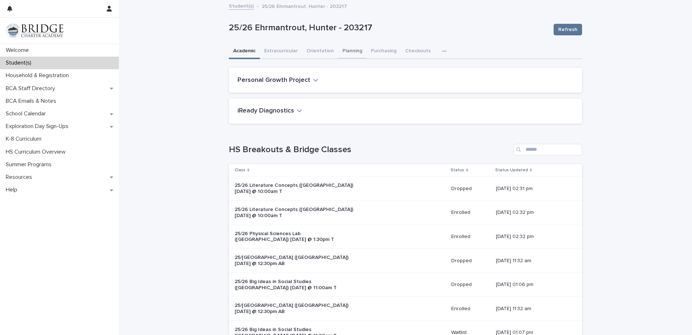  What do you see at coordinates (567, 30) in the screenshot?
I see `span: Refresh` at bounding box center [567, 30].